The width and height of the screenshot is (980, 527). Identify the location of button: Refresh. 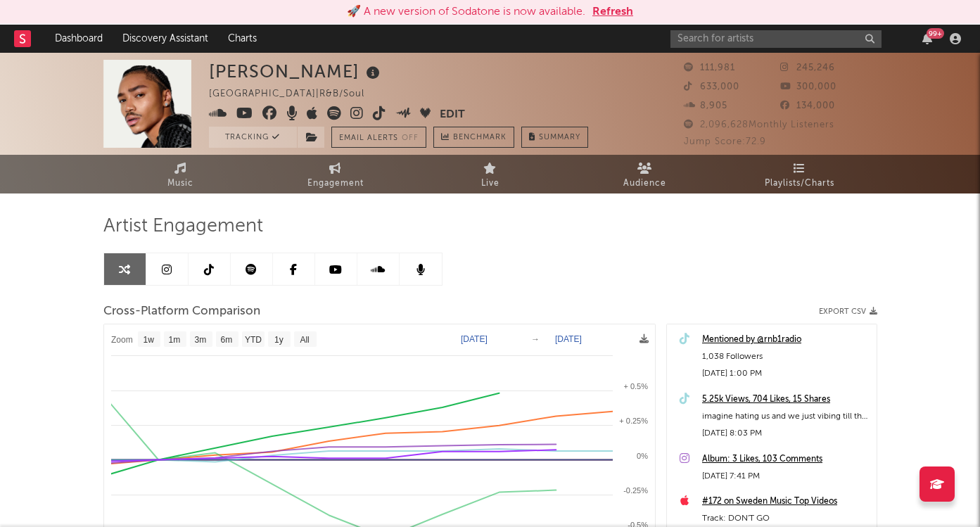
(613, 12).